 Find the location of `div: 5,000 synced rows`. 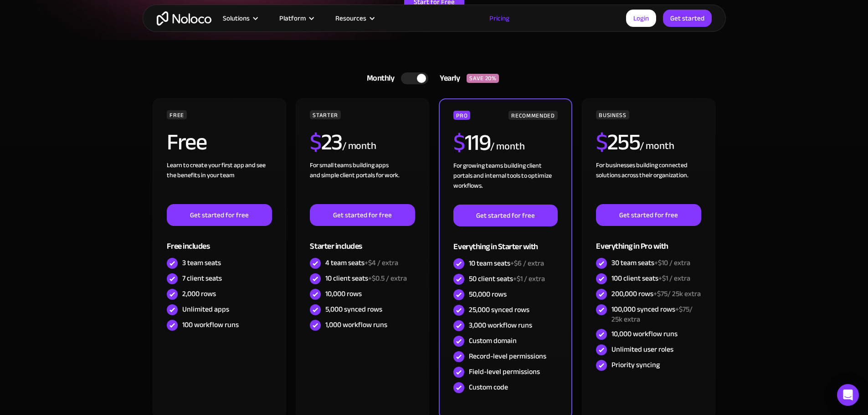

div: 5,000 synced rows is located at coordinates (354, 309).